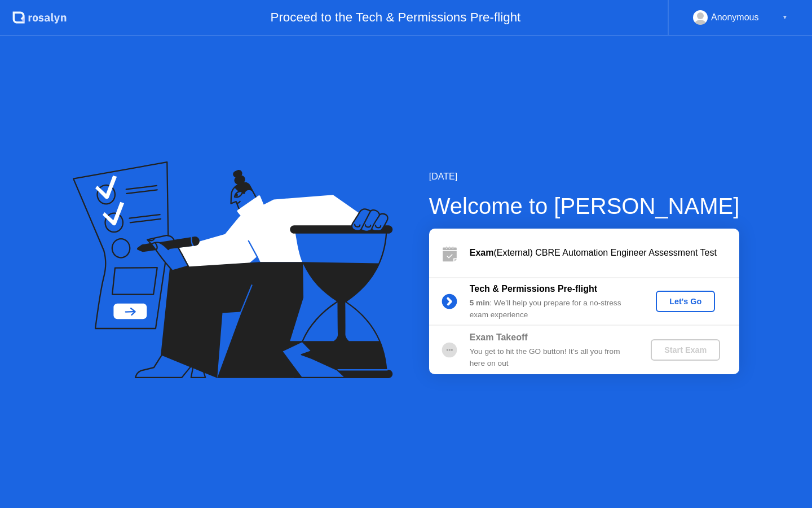 The height and width of the screenshot is (508, 812). I want to click on b: Exam Takeoff, so click(498, 337).